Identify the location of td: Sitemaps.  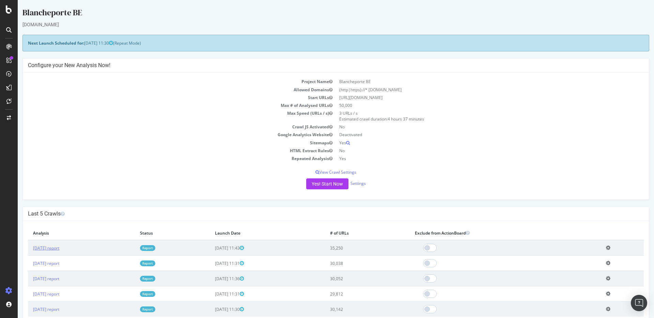
(164, 143).